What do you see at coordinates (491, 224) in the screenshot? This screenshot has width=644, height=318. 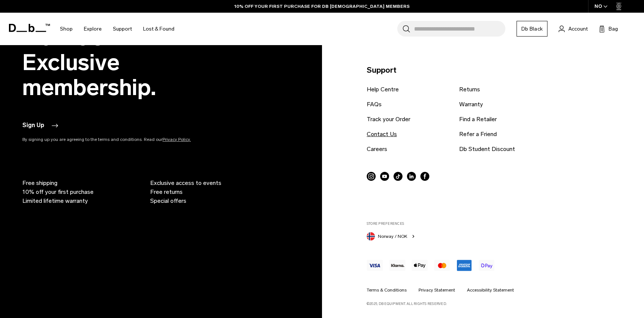 I see `label: Store Preferences` at bounding box center [491, 224].